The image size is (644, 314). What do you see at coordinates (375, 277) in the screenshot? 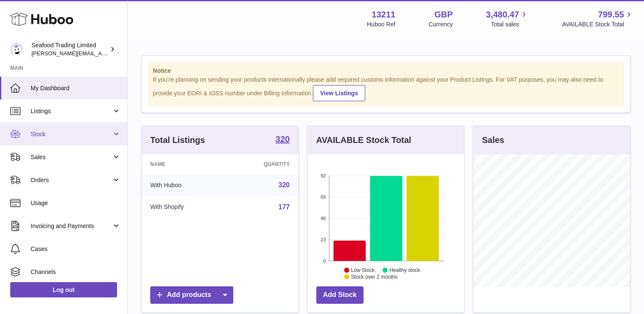
I see `text: Stock over 2 months` at bounding box center [375, 277].